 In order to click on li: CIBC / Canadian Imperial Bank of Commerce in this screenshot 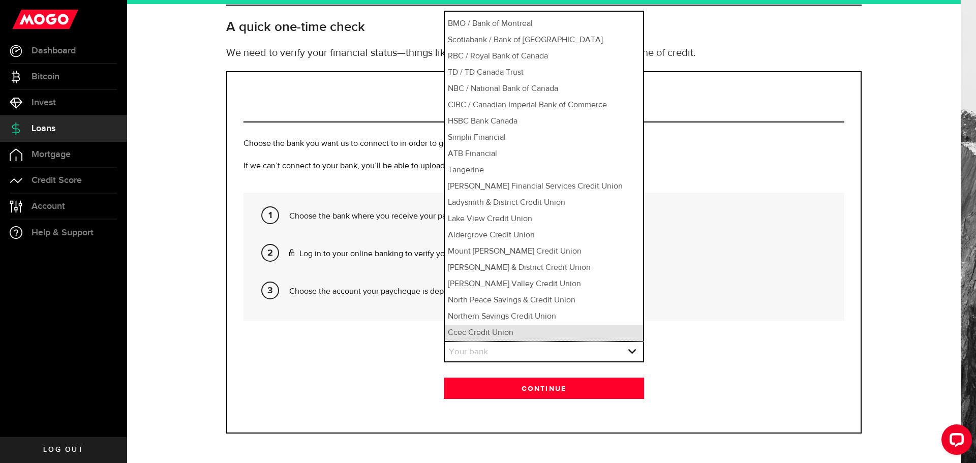, I will do `click(544, 105)`.